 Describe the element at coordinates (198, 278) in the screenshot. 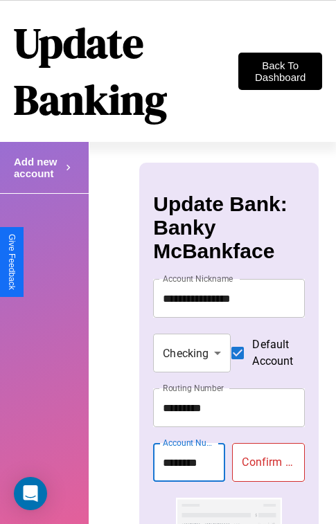

I see `label: Account Nickname` at that location.